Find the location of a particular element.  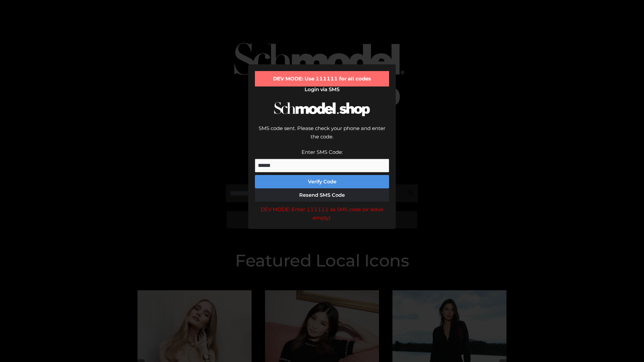

label: Enter SMS Code: is located at coordinates (322, 152).